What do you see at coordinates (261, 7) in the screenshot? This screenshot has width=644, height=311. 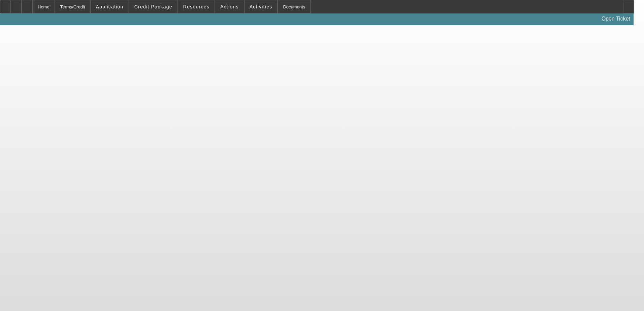 I see `button: Activities` at bounding box center [261, 7].